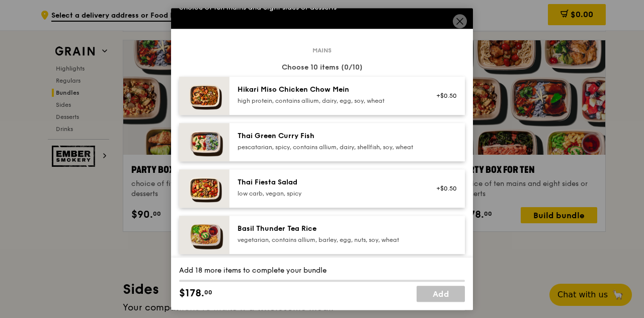  What do you see at coordinates (328, 228) in the screenshot?
I see `div: Basil Thunder Tea Rice` at bounding box center [328, 228].